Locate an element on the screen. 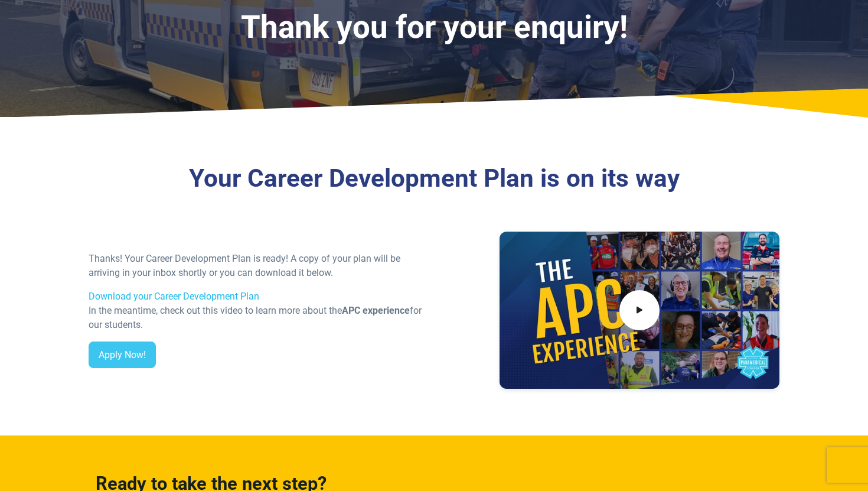 This screenshot has height=491, width=868. h1: Thank you for your enquiry! is located at coordinates (434, 27).